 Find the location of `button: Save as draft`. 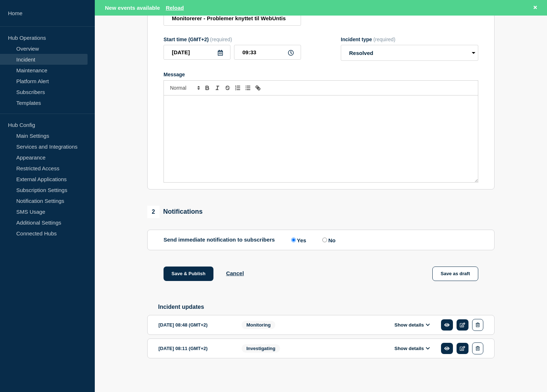

button: Save as draft is located at coordinates (455, 274).